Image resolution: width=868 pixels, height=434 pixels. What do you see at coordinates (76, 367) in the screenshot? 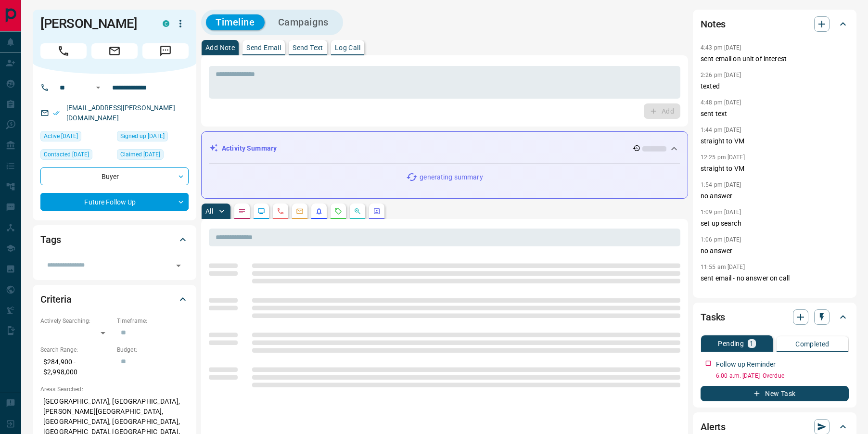
I see `p: $284,900 - $2,998,000` at bounding box center [76, 367].